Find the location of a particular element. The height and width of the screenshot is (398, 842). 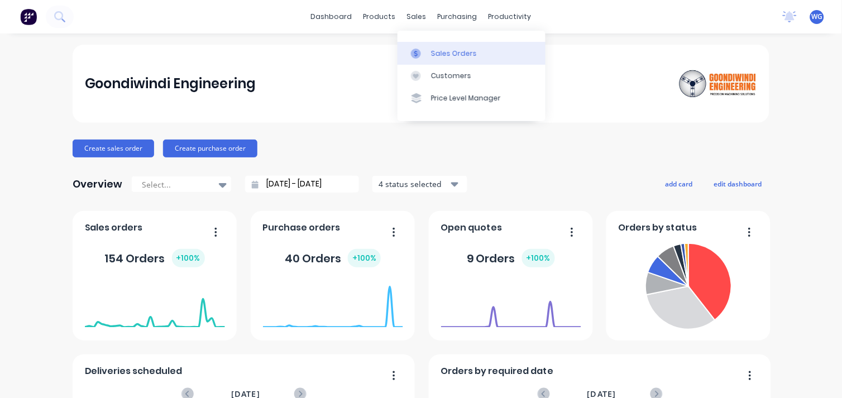

div: productivity is located at coordinates (510, 17).